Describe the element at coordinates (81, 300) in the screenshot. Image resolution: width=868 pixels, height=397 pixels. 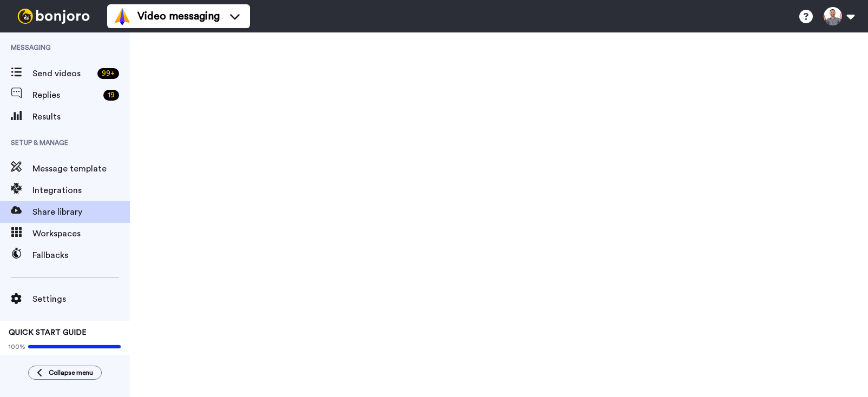
I see `span: Settings` at that location.